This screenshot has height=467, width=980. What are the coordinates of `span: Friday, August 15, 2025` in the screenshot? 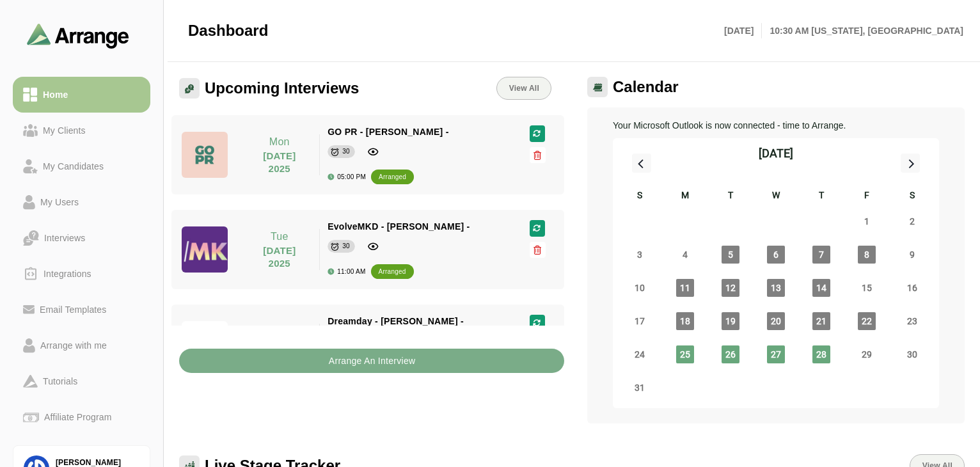 It's located at (867, 288).